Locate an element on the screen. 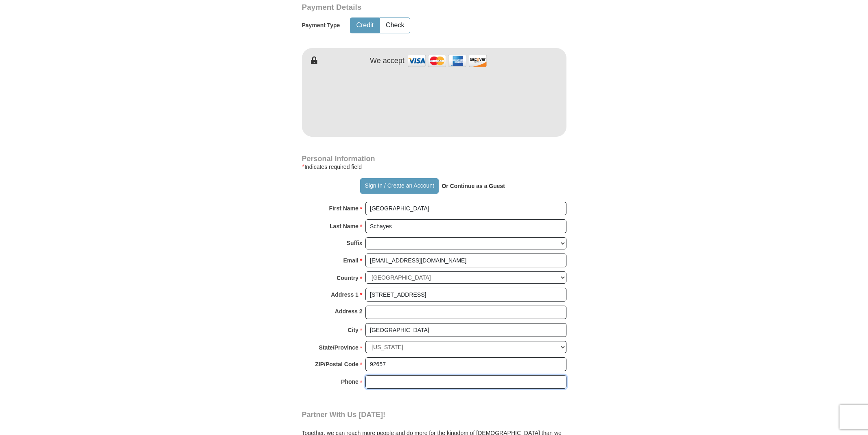 This screenshot has height=435, width=868. strong: First Name is located at coordinates (344, 208).